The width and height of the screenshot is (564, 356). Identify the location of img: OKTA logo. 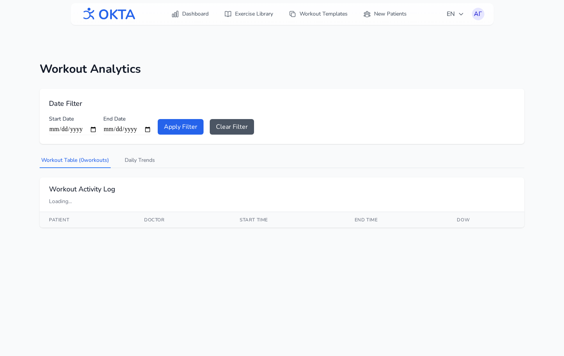
(108, 14).